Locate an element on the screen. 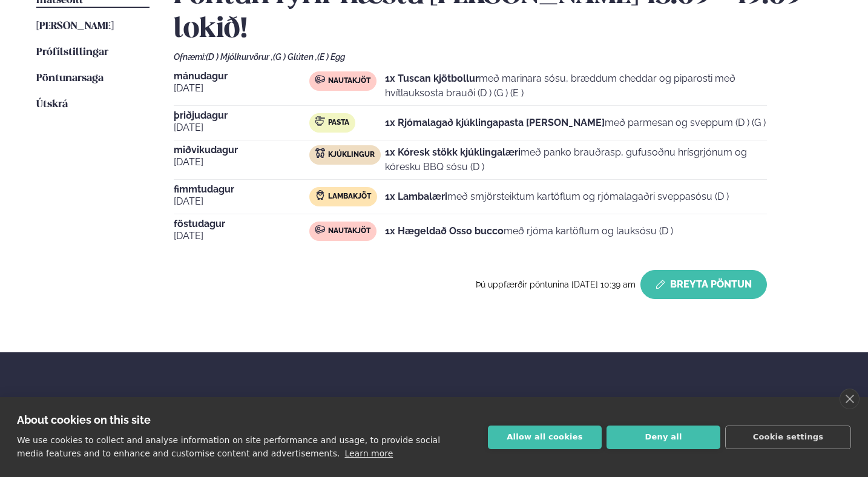  p: með smjörsteiktum kartöflum og rjómalagaðri sveppasósu (D ) is located at coordinates (557, 196).